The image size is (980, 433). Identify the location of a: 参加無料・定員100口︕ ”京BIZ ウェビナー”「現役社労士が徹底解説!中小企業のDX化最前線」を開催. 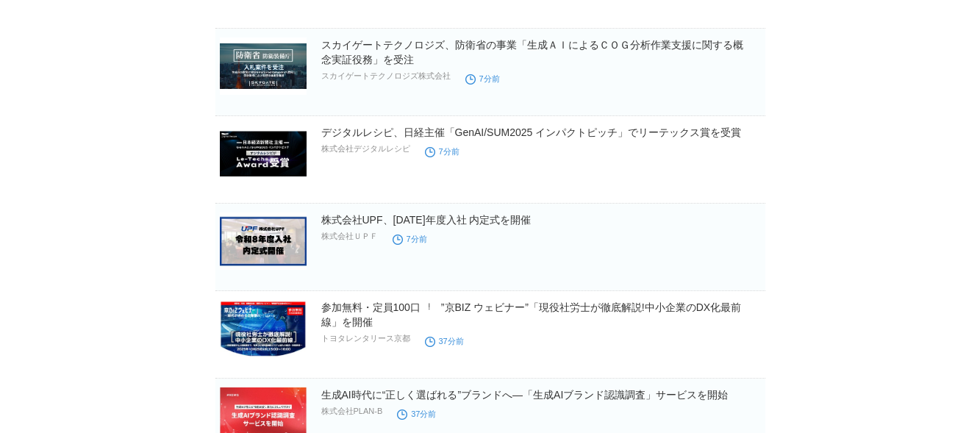
(532, 315).